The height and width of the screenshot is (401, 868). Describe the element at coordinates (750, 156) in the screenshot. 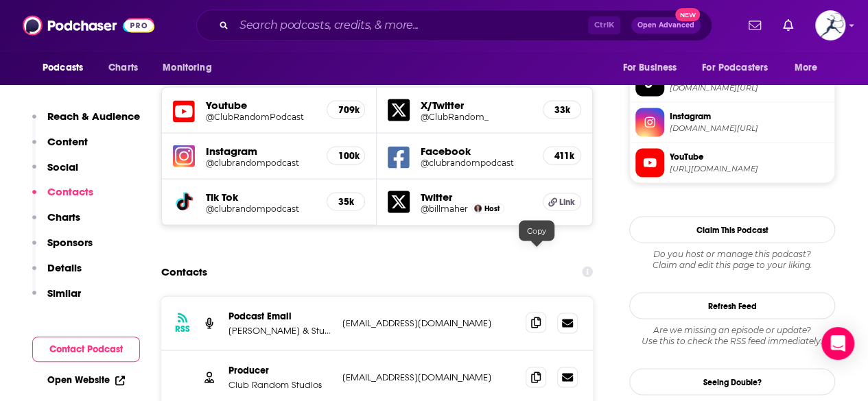

I see `span: YouTube` at that location.